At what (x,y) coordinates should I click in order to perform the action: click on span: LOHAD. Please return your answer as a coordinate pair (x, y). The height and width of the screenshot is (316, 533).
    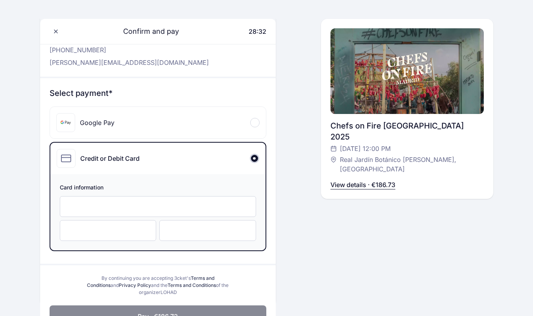
    Looking at the image, I should click on (169, 292).